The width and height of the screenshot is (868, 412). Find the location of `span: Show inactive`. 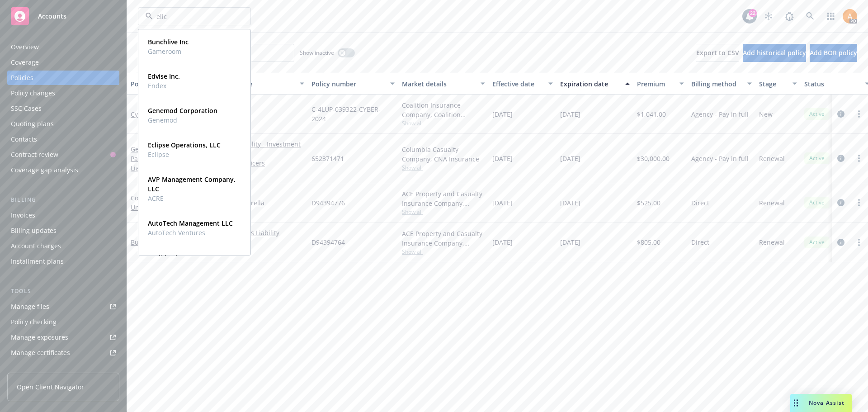

span: Show inactive is located at coordinates (317, 52).